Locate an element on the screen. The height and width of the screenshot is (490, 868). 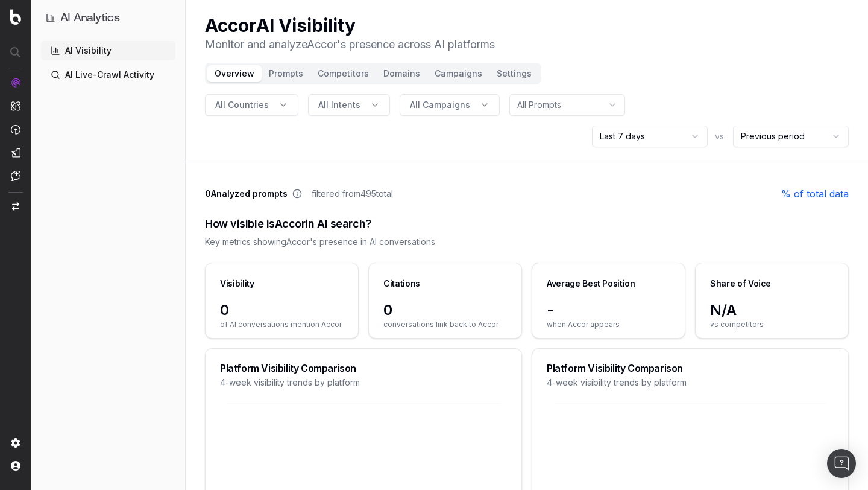
img: Botify logo is located at coordinates (16, 17).